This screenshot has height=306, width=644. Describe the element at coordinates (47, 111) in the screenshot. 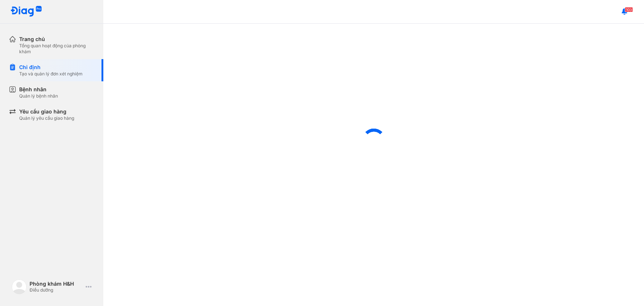

I see `div: Yêu cầu giao hàng` at that location.